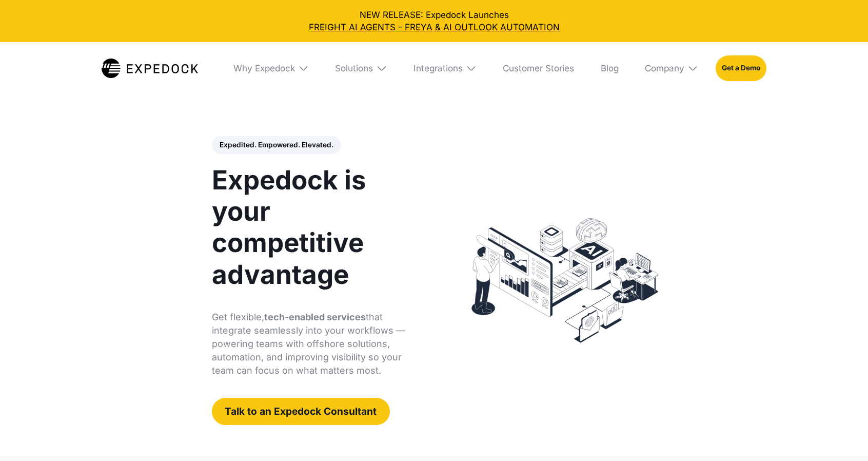 This screenshot has height=461, width=868. What do you see at coordinates (741, 68) in the screenshot?
I see `a: Get a Demo` at bounding box center [741, 68].